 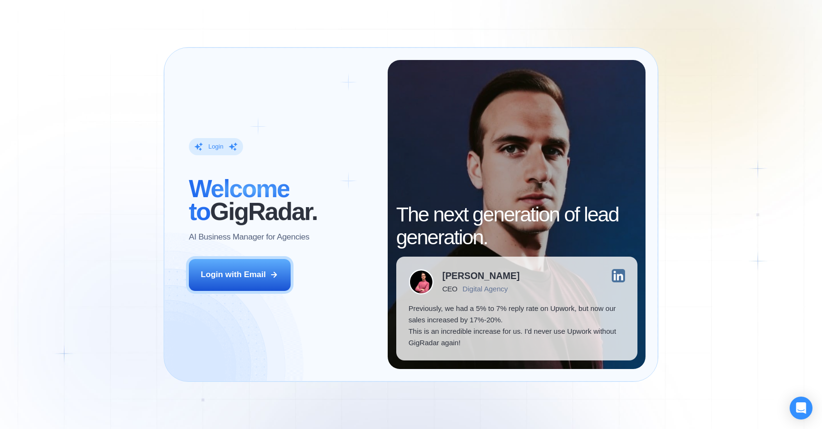 I want to click on div: Digital Agency, so click(x=485, y=288).